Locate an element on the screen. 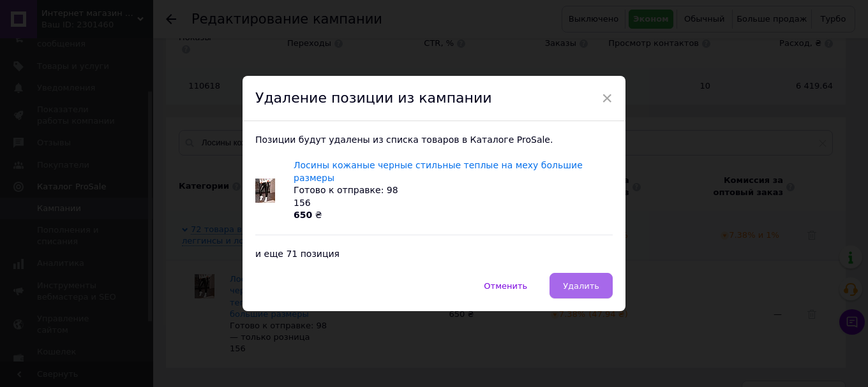 The width and height of the screenshot is (868, 387). span: 156 is located at coordinates (302, 203).